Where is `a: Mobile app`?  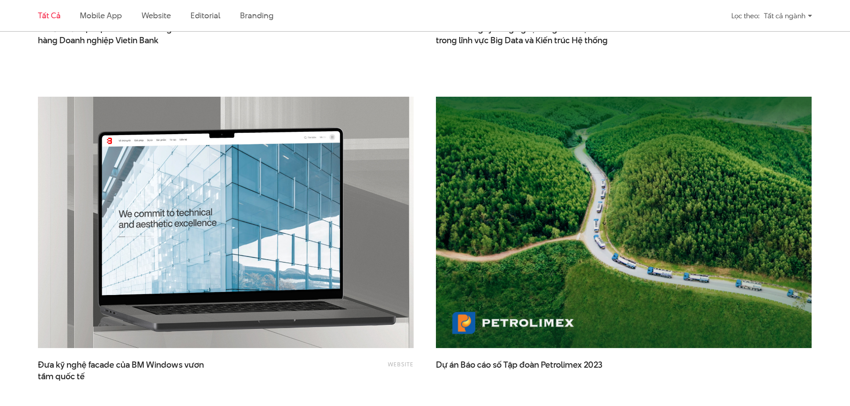
a: Mobile app is located at coordinates (100, 15).